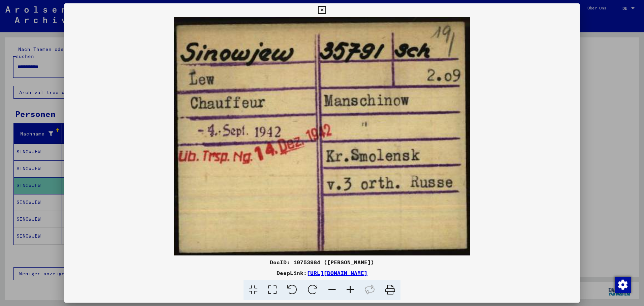 Image resolution: width=644 pixels, height=306 pixels. Describe the element at coordinates (623, 284) in the screenshot. I see `div: Zustimmung ändern` at that location.